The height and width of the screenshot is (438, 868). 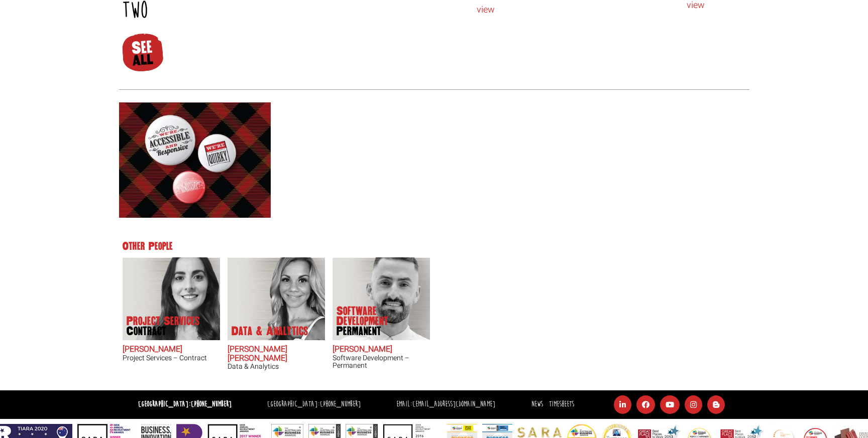 I want to click on a: view, so click(x=413, y=10).